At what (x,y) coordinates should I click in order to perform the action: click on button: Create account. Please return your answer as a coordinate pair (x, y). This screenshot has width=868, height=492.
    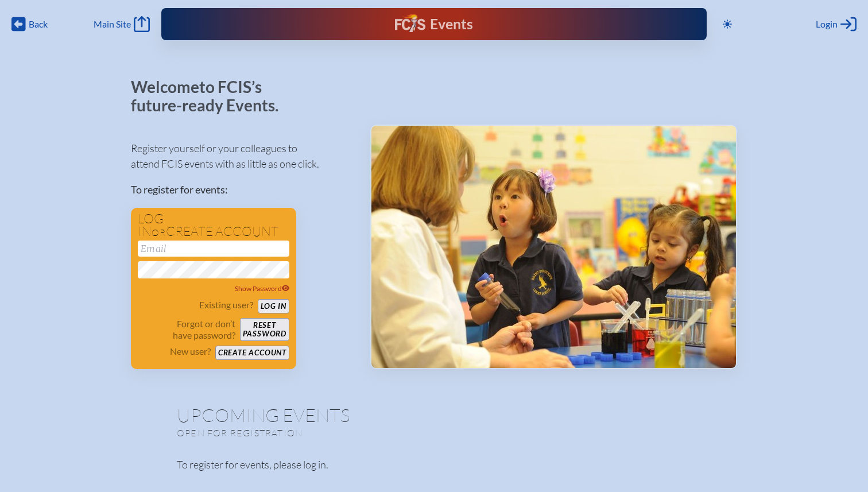
    Looking at the image, I should click on (252, 352).